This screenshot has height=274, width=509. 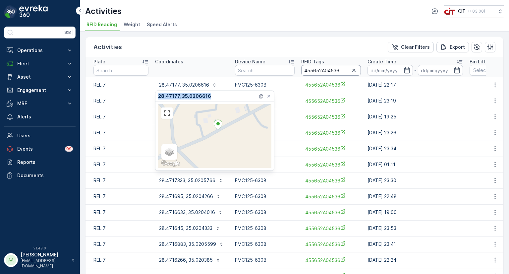 What do you see at coordinates (457, 47) in the screenshot?
I see `p: Export` at bounding box center [457, 47].